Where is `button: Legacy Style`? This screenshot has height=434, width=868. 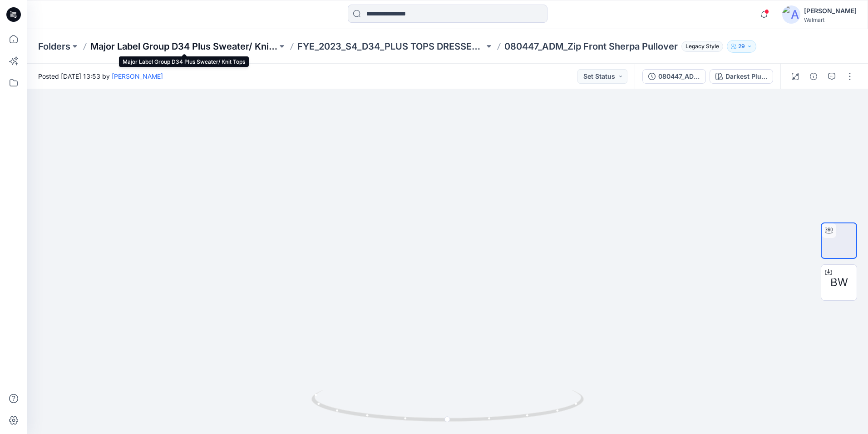
button: Legacy Style is located at coordinates (700, 47).